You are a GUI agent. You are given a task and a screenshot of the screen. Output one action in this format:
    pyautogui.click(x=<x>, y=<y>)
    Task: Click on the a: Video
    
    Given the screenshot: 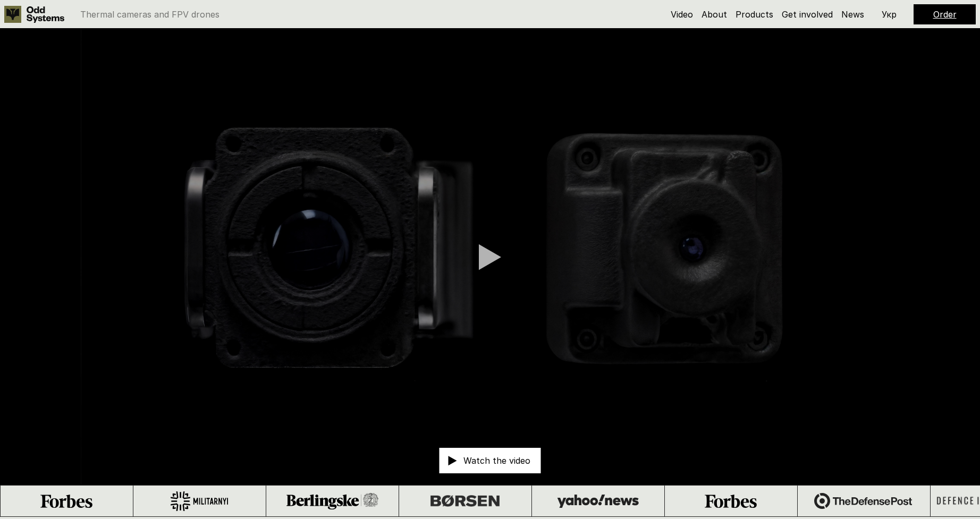 What is the action you would take?
    pyautogui.click(x=682, y=15)
    